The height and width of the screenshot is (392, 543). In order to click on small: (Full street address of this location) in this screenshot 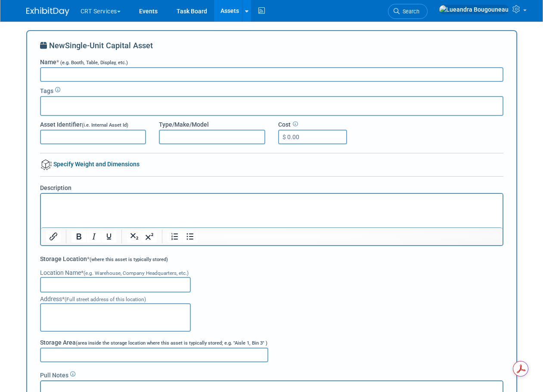, I will do `click(105, 299)`.